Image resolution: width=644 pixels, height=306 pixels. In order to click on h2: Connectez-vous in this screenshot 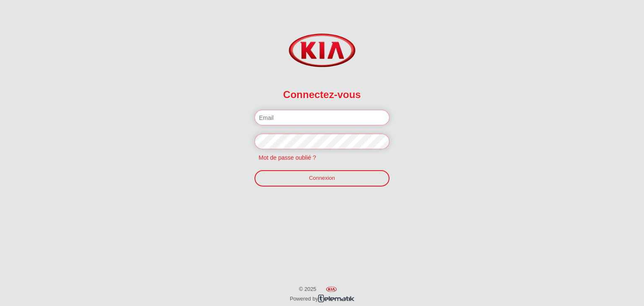, I will do `click(322, 94)`.